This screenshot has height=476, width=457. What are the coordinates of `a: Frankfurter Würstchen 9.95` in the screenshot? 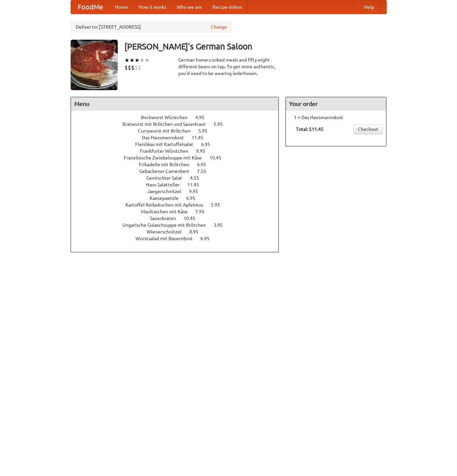 It's located at (178, 151).